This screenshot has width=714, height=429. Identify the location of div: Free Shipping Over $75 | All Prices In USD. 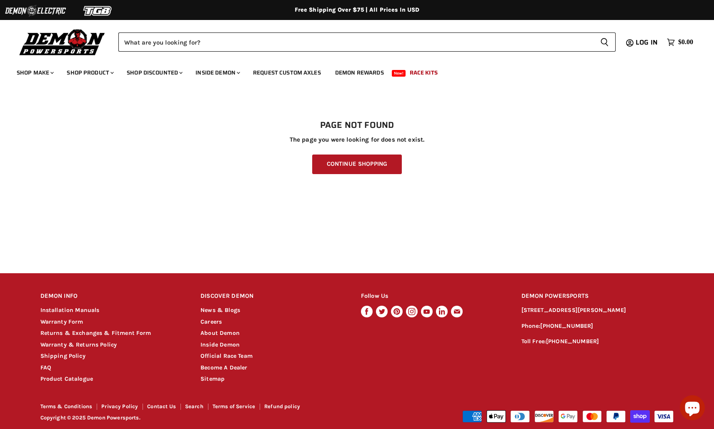
(357, 10).